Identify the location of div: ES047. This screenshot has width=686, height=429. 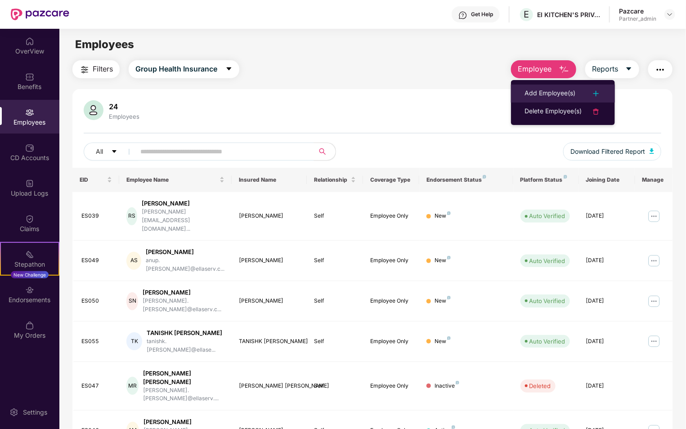
(97, 386).